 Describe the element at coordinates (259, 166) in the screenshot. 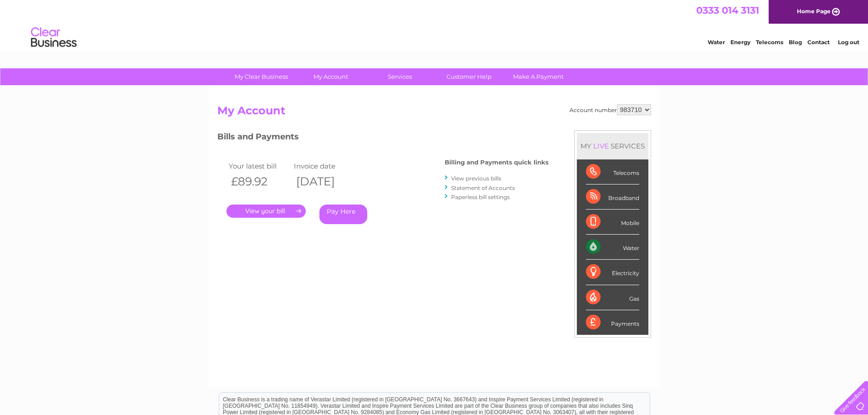

I see `td: Your latest bill` at that location.